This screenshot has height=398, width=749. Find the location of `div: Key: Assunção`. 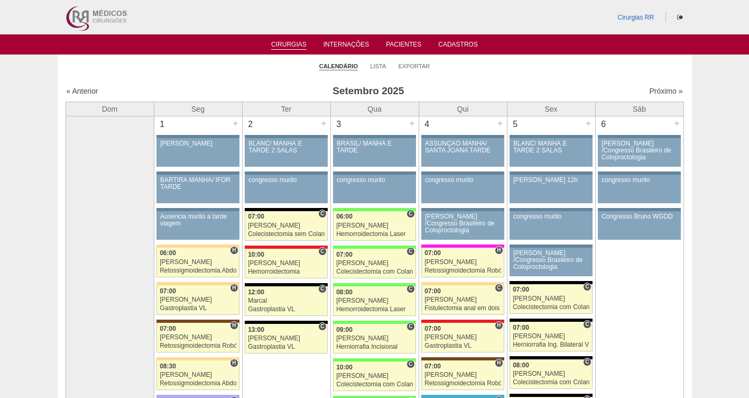

div: Key: Assunção is located at coordinates (286, 247).